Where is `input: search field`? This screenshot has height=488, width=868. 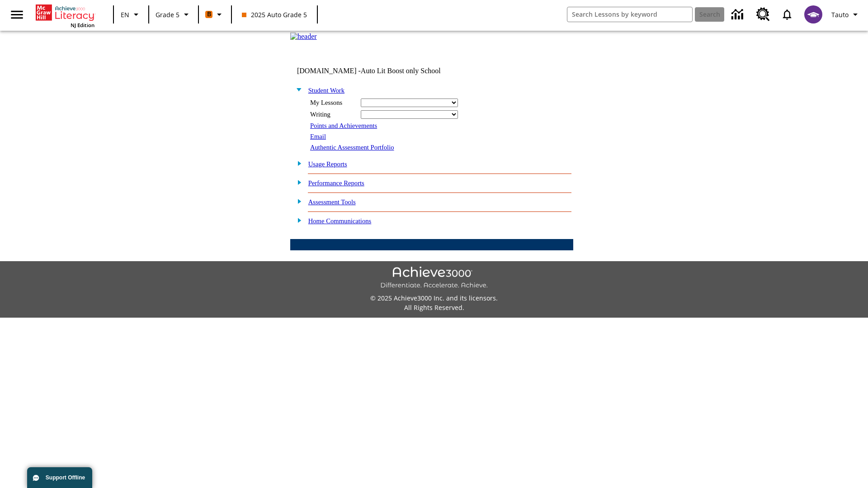
input: search field is located at coordinates (630, 14).